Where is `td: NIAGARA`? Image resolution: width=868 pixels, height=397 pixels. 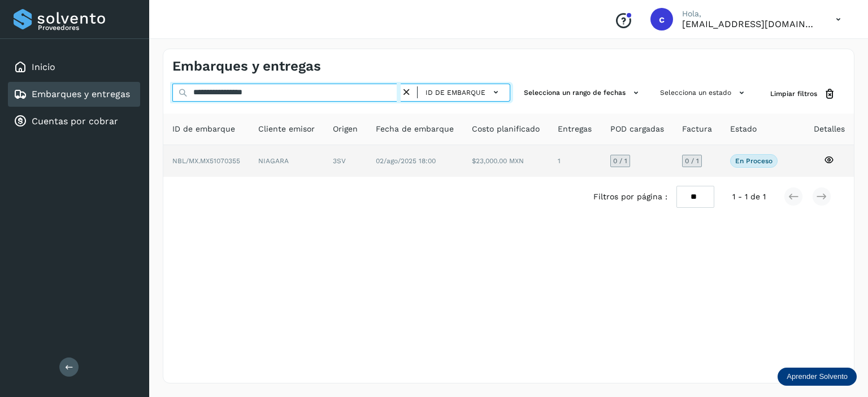 td: NIAGARA is located at coordinates (287, 161).